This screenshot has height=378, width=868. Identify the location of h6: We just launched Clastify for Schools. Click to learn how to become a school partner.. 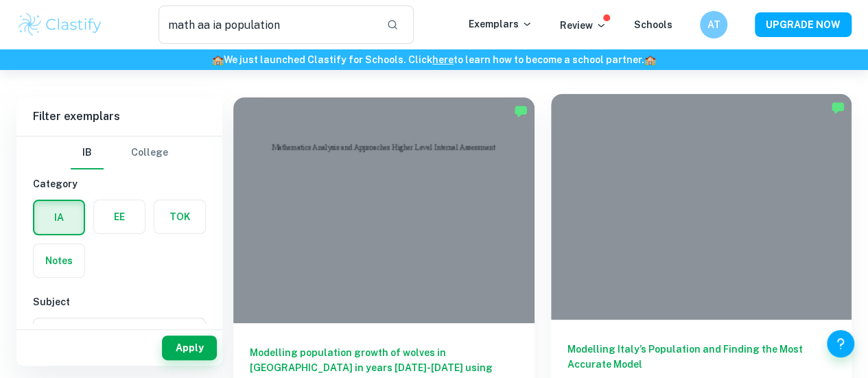
(434, 59).